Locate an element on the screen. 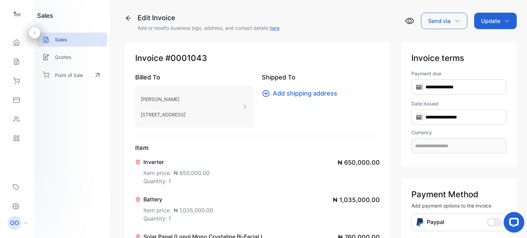 The height and width of the screenshot is (238, 527). label: Currency is located at coordinates (458, 132).